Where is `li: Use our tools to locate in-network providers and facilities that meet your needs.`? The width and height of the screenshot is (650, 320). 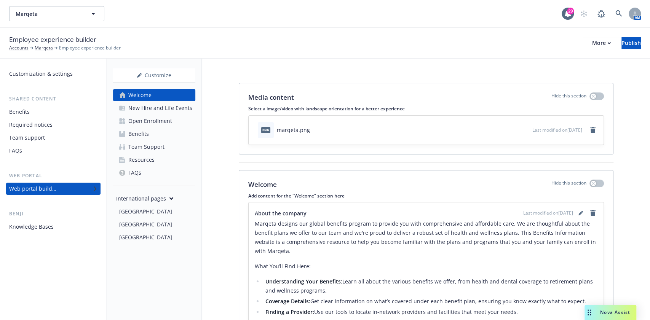 li: Use our tools to locate in-network providers and facilities that meet your needs. is located at coordinates (430, 312).